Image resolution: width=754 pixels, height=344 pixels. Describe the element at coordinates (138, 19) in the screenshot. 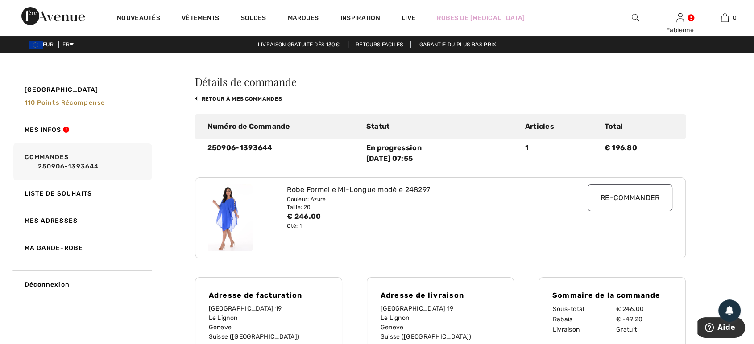

I see `a: Nouveautés` at that location.